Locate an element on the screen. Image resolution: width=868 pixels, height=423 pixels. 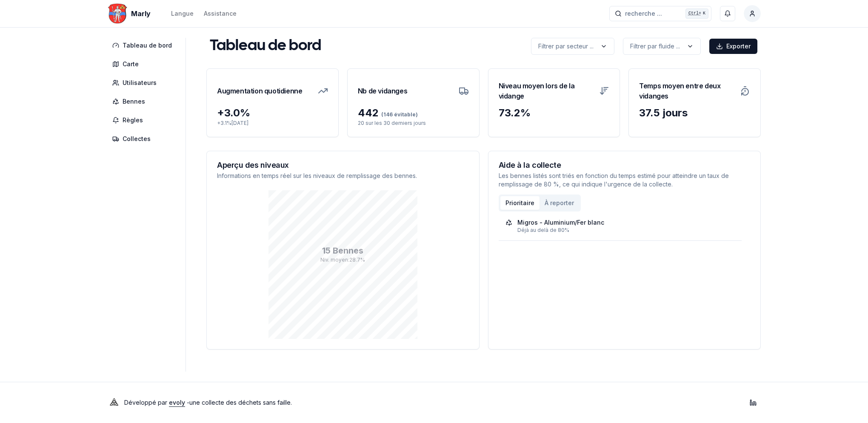
a: Tableau de bord is located at coordinates (144, 46).